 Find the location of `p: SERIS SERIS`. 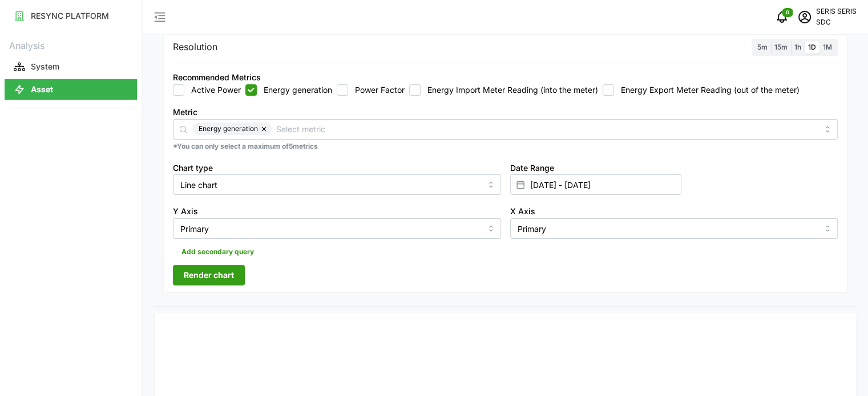

p: SERIS SERIS is located at coordinates (836, 11).